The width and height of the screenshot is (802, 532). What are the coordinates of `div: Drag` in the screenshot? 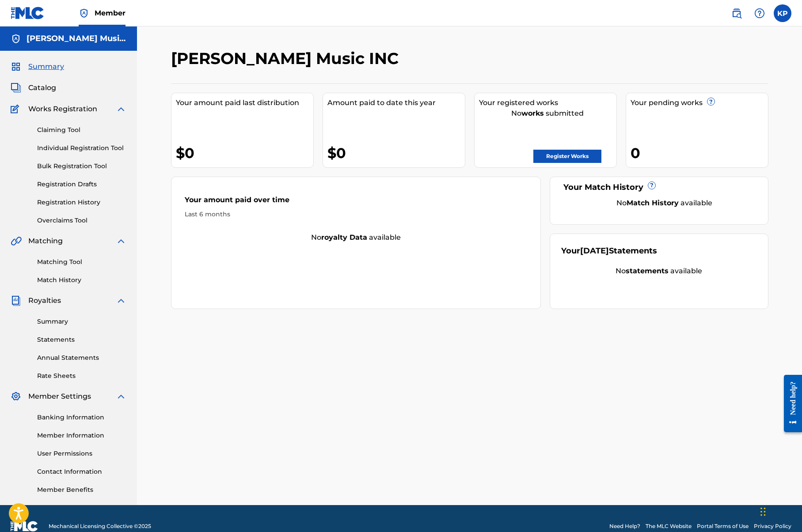 It's located at (763, 512).